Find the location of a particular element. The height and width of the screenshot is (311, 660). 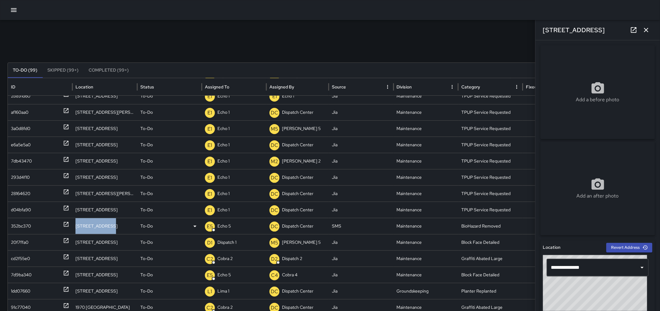

div: 143 Bay Place is located at coordinates (105, 242).